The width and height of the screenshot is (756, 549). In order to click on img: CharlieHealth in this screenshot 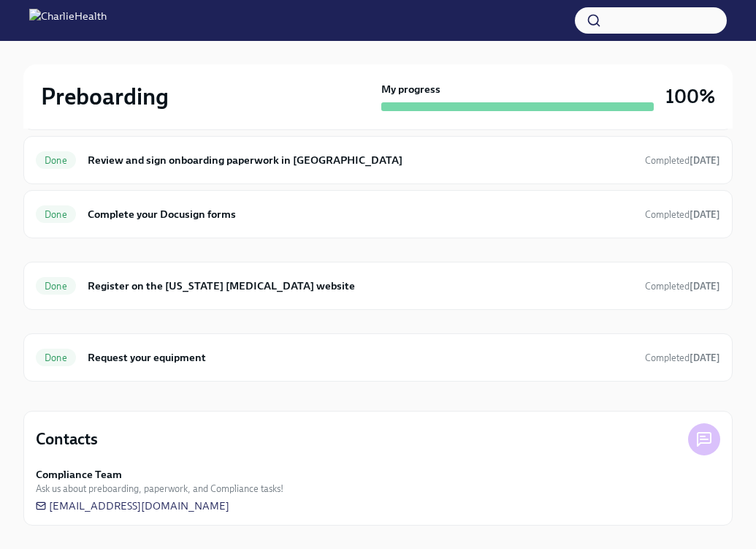, I will do `click(68, 20)`.